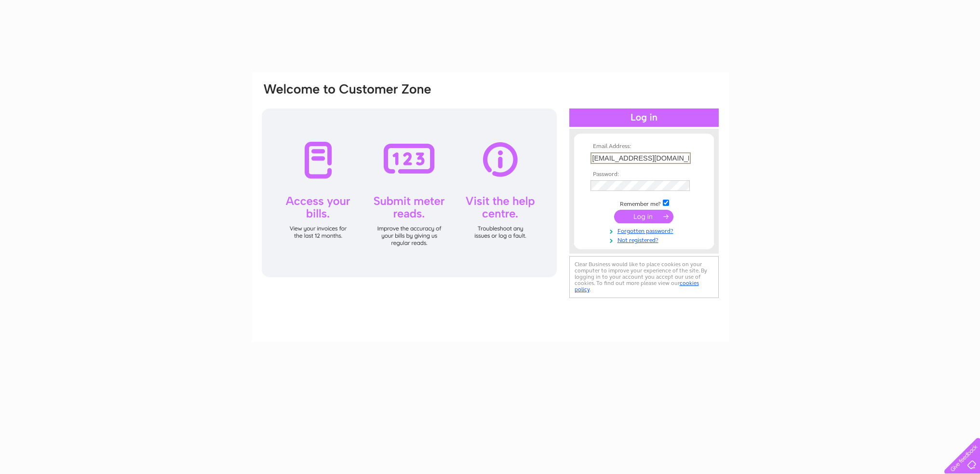  Describe the element at coordinates (637, 286) in the screenshot. I see `a: cookies policy` at that location.